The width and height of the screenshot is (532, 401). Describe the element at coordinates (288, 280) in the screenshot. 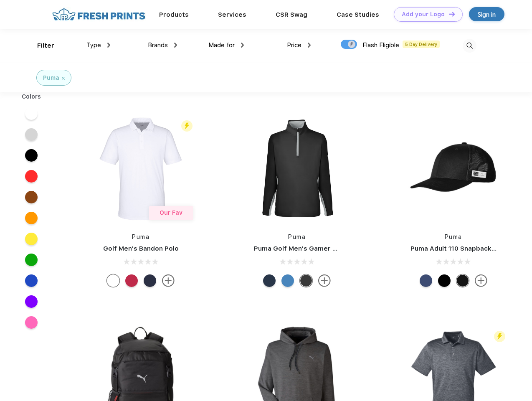

I see `div: Bright Cobalt` at that location.